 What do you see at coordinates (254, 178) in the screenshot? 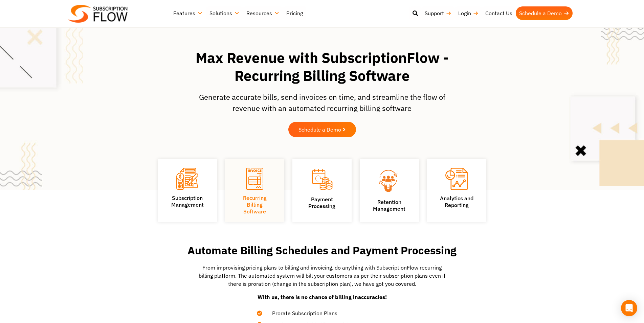
I see `img: Recurring Billing Software icon` at bounding box center [254, 178].